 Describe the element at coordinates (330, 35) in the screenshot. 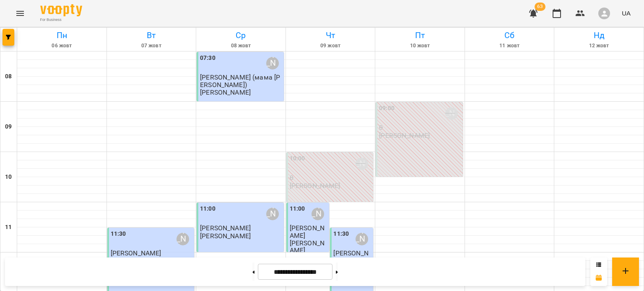

I see `h6: Чт` at that location.